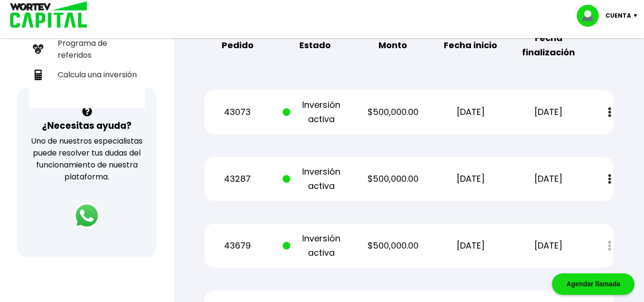  Describe the element at coordinates (87, 74) in the screenshot. I see `li: Calcula una inversión` at that location.